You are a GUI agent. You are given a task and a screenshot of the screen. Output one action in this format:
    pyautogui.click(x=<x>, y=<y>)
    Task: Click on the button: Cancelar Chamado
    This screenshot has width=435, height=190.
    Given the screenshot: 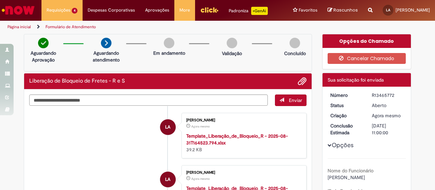 What is the action you would take?
    pyautogui.click(x=367, y=58)
    